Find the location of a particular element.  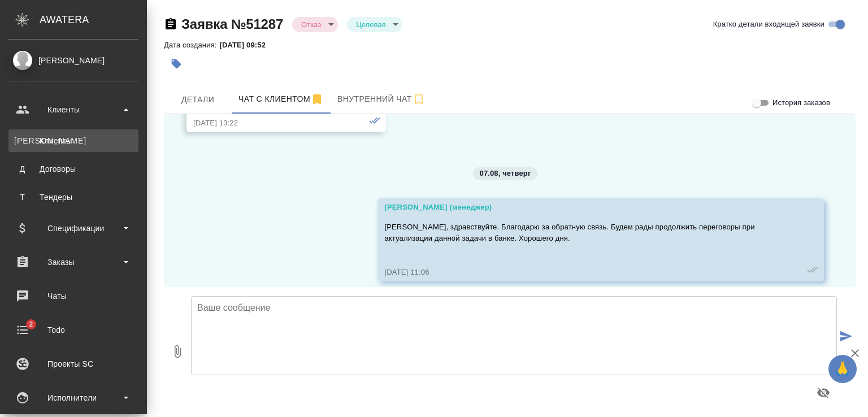

span: 2 is located at coordinates (30, 324).